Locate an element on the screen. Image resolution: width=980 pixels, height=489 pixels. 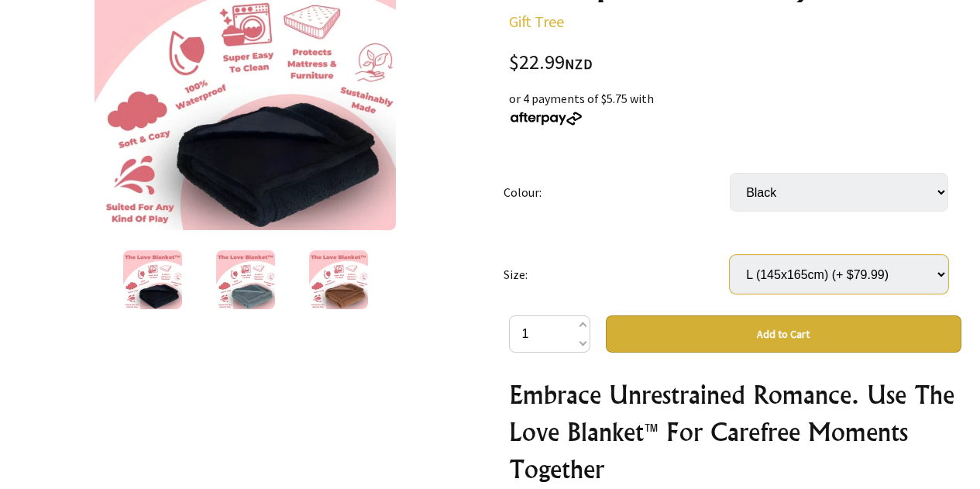
div: or 4 payments of $5.75 with is located at coordinates (735, 108).